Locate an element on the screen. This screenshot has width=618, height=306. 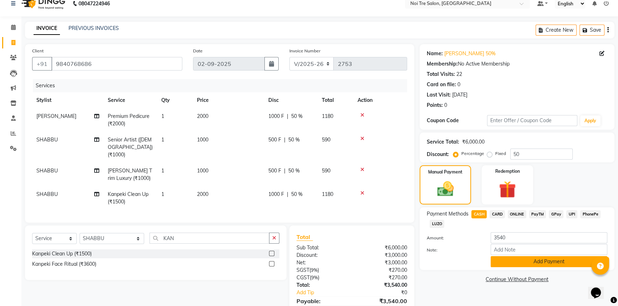
div: Name: is located at coordinates (435, 54).